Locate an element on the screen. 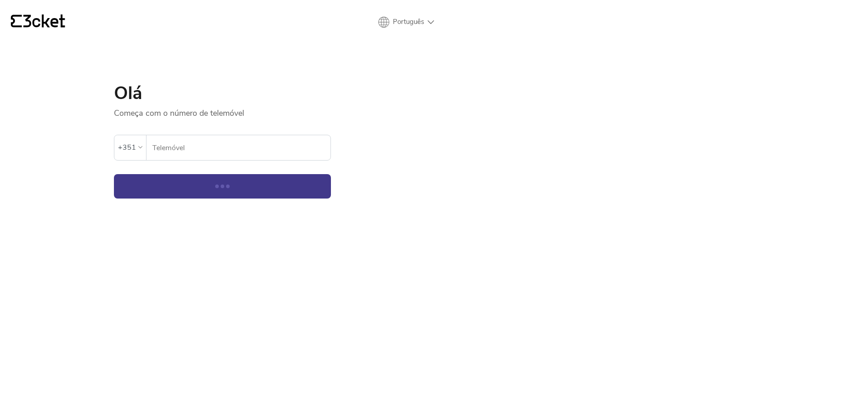 Image resolution: width=868 pixels, height=412 pixels. h1: Olá is located at coordinates (222, 93).